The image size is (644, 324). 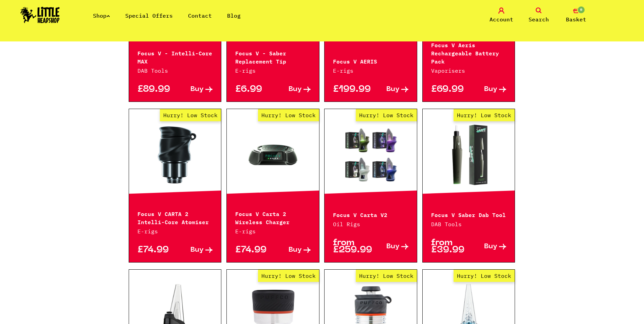 I want to click on p: from £39.99, so click(x=450, y=247).